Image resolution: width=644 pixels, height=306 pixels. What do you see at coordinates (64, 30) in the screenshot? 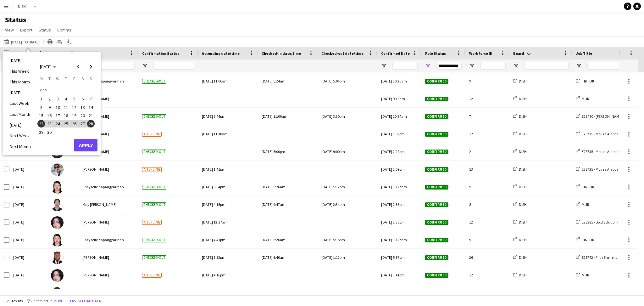
I see `span: Comms` at bounding box center [64, 30].